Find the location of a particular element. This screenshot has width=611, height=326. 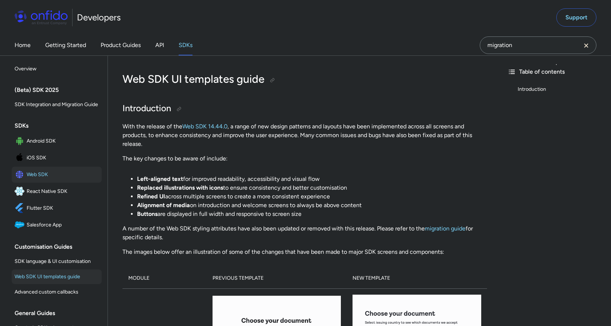

a: Home is located at coordinates (23, 45).